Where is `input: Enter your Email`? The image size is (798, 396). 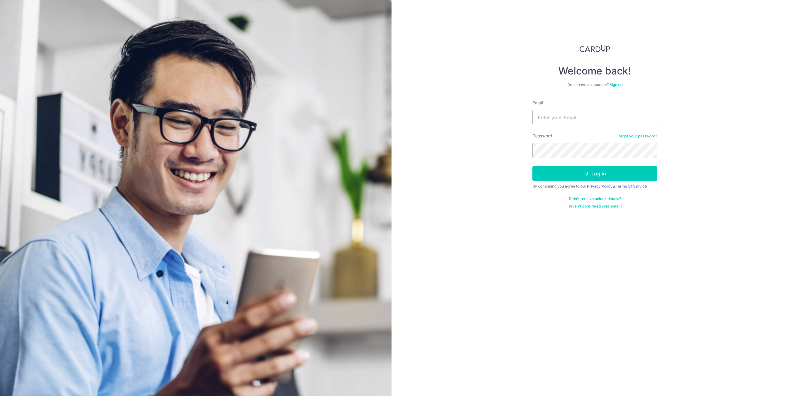 input: Enter your Email is located at coordinates (595, 118).